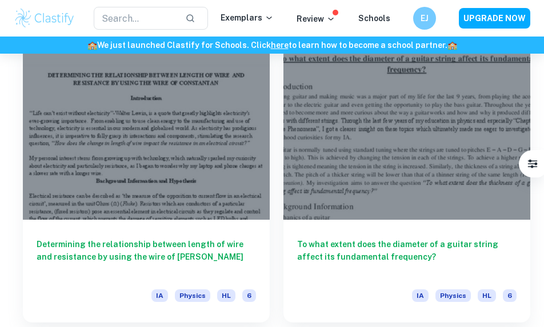  What do you see at coordinates (316, 19) in the screenshot?
I see `p: Review` at bounding box center [316, 19].